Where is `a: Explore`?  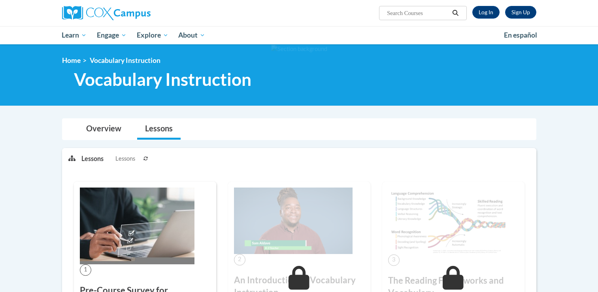 a: Explore is located at coordinates (153, 35).